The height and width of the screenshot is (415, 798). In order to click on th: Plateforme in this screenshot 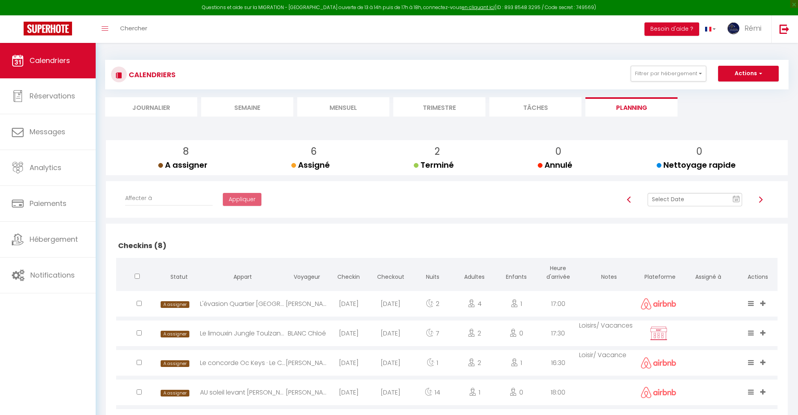, I will do `click(658, 273)`.